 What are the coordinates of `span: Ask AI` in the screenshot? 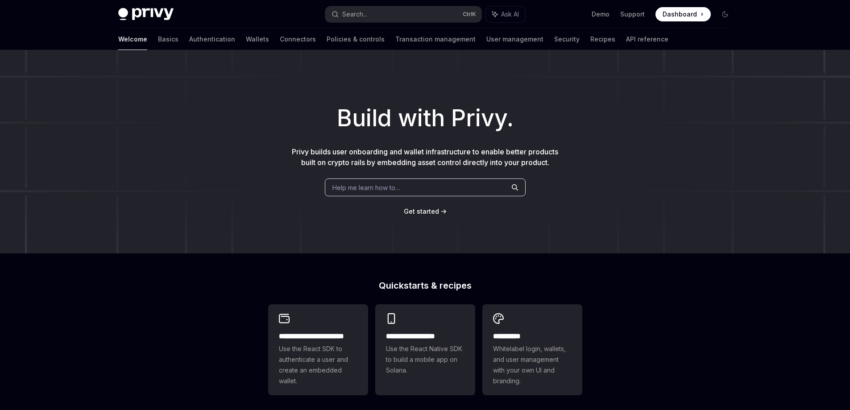 It's located at (510, 14).